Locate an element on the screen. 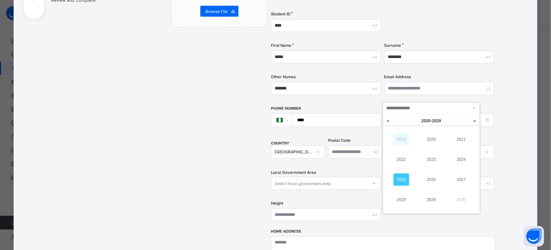  span: Browse File is located at coordinates (217, 11).